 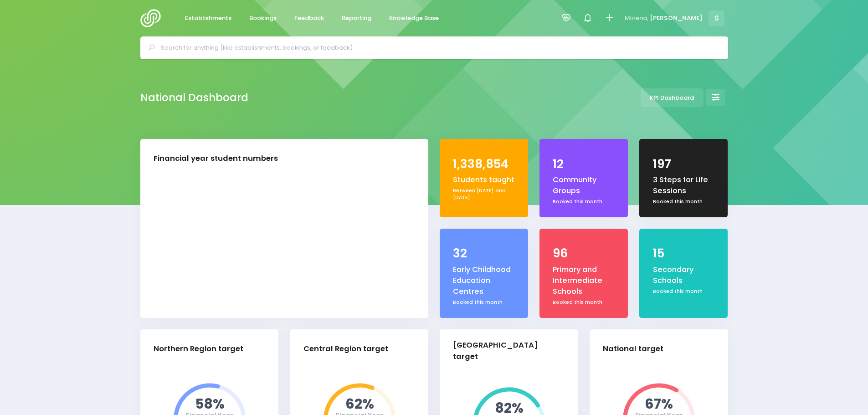 What do you see at coordinates (684, 185) in the screenshot?
I see `div: 3 Steps for Life Sessions` at bounding box center [684, 185].